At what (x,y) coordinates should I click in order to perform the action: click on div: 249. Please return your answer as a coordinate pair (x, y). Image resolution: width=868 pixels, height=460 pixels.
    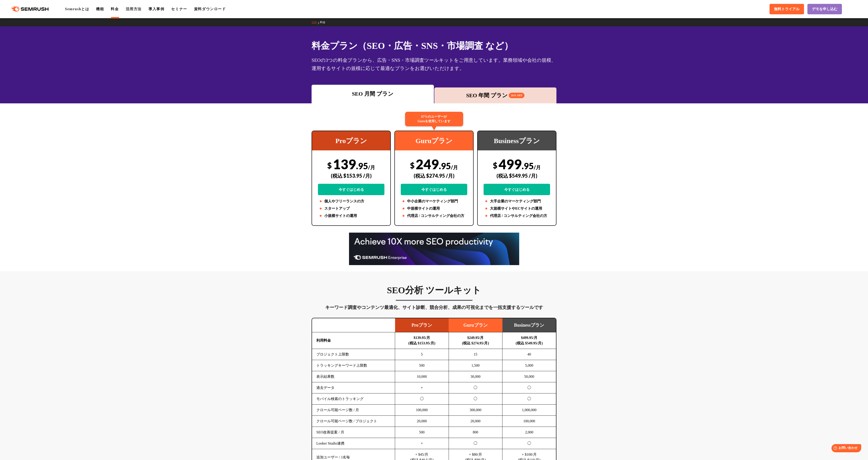
    Looking at the image, I should click on (434, 176).